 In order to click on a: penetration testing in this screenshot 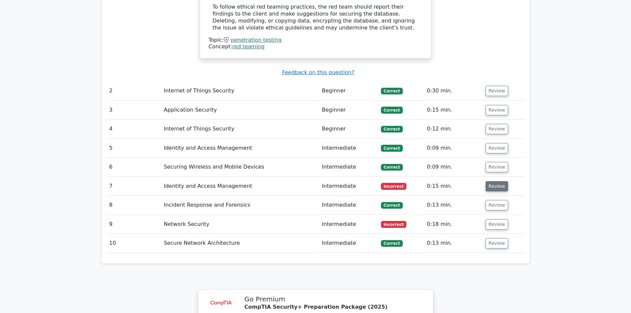, I will do `click(256, 40)`.